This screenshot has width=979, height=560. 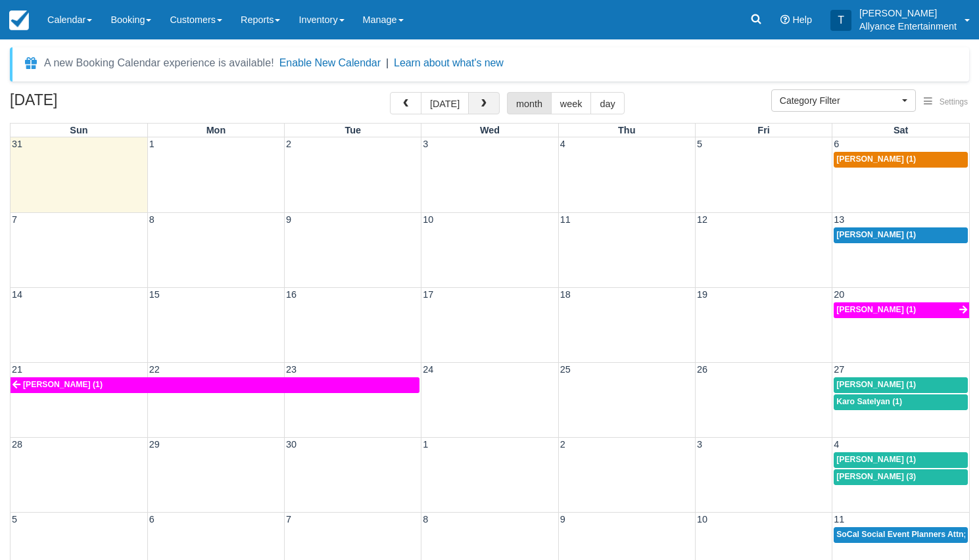 What do you see at coordinates (78, 130) in the screenshot?
I see `span: Sun` at bounding box center [78, 130].